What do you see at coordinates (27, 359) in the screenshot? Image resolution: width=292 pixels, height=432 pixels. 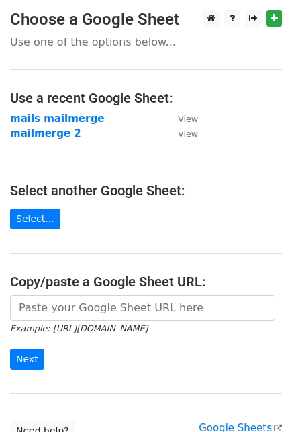 I see `input: Next` at bounding box center [27, 359].